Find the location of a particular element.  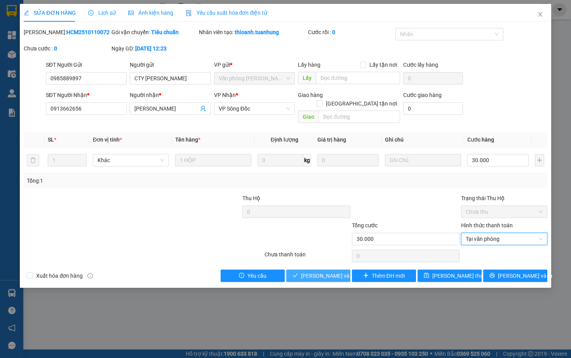

span: clock-circle is located at coordinates (91, 13).